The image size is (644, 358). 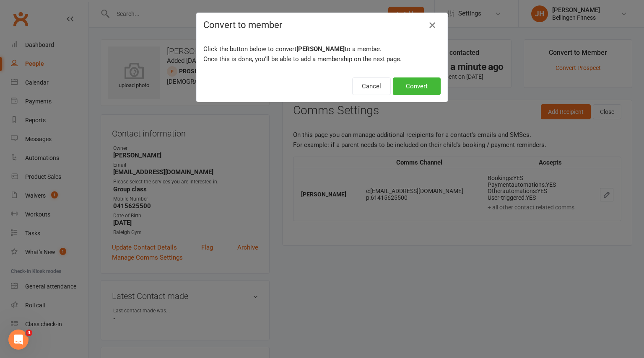 I want to click on h4: Convert to member, so click(x=322, y=25).